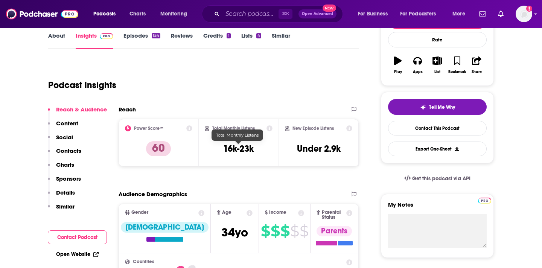  I want to click on span: Total Monthly Listens, so click(237, 135).